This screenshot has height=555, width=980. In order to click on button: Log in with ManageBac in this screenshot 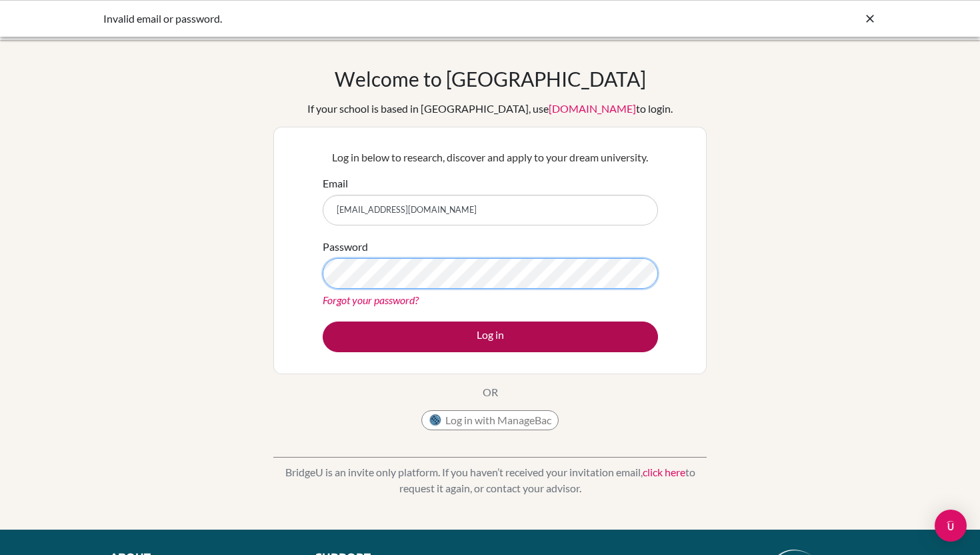, I will do `click(490, 420)`.